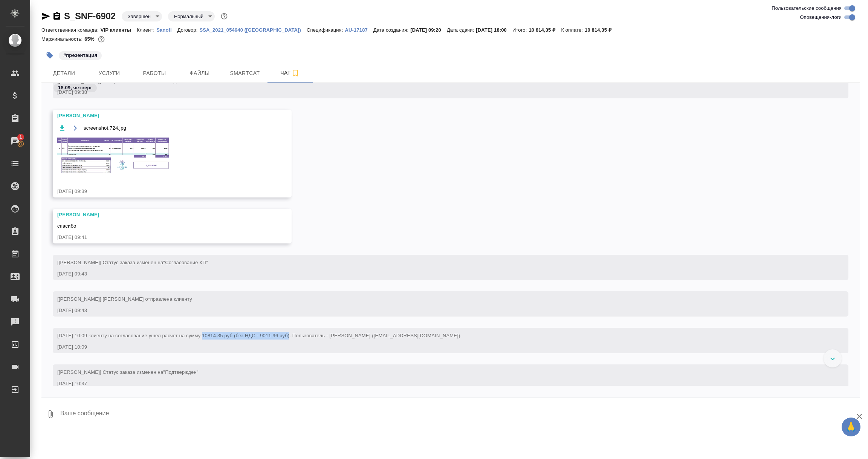  Describe the element at coordinates (75, 88) in the screenshot. I see `p: 18.09, четверг` at that location.